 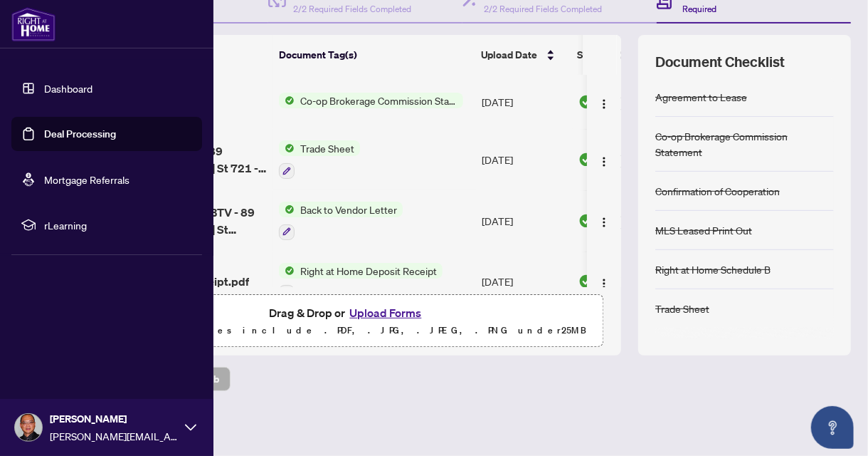 I want to click on div: MLS Leased Print Out, so click(x=704, y=230).